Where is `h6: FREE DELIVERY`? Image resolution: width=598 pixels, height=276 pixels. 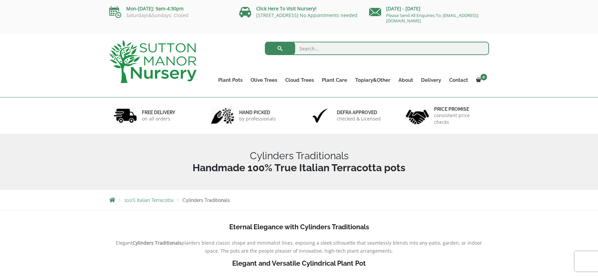
h6: FREE DELIVERY is located at coordinates (159, 112).